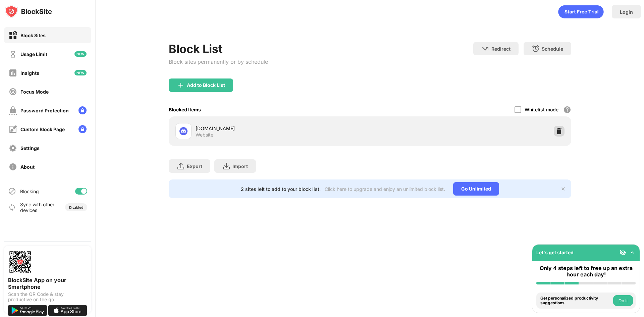  Describe the element at coordinates (218, 49) in the screenshot. I see `div: Block List` at that location.